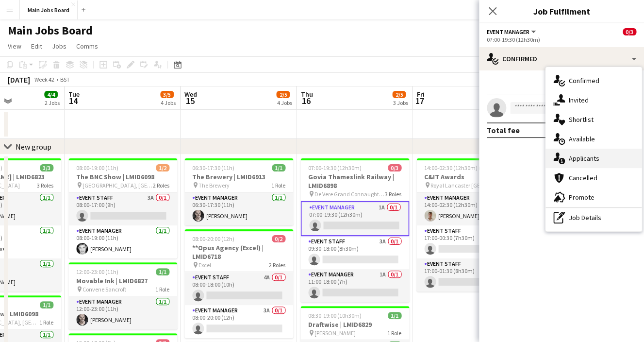 This screenshot has height=342, width=644. Describe the element at coordinates (335, 167) in the screenshot. I see `span: 07:00-19:30 (12h30m)` at that location.